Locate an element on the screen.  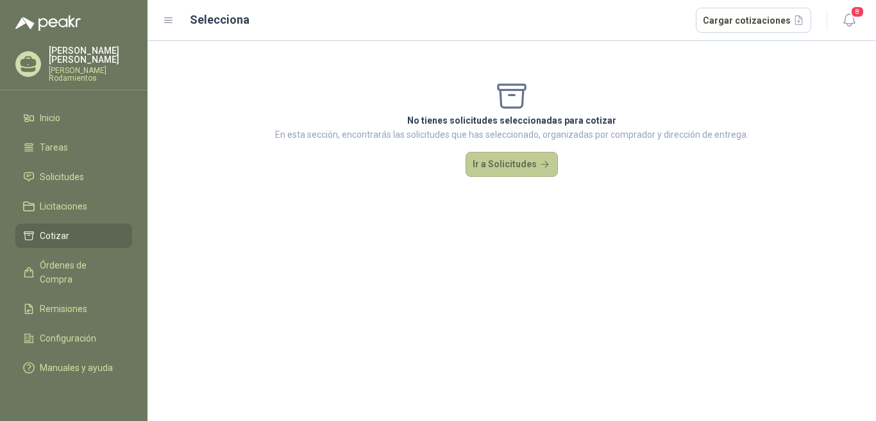
a: Tareas is located at coordinates (74, 147).